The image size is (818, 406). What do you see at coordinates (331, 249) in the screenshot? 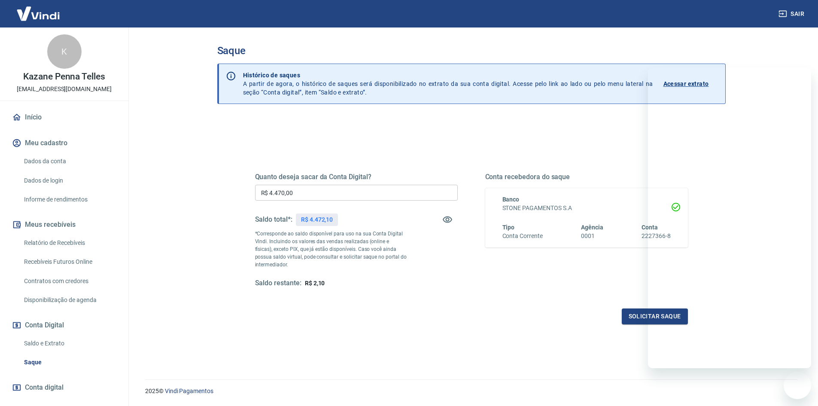
I see `p: *Corresponde ao saldo disponível para uso na sua Conta Digital Vindi. Incluindo os valores das ve...` at bounding box center [331, 249].